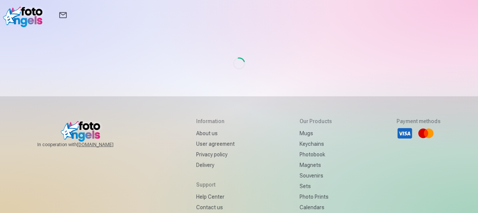  I want to click on a: Mugs, so click(315, 133).